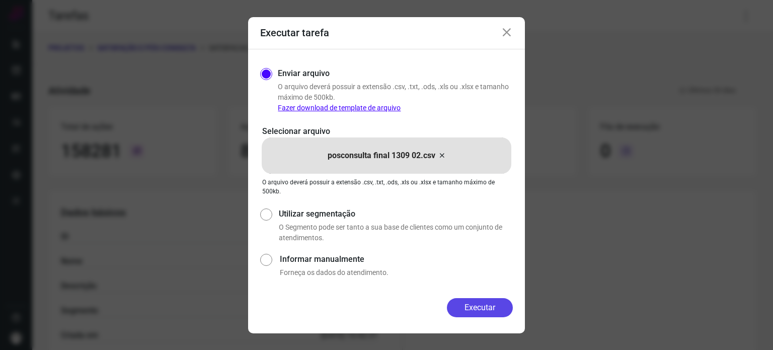 The image size is (773, 350). What do you see at coordinates (396, 232) in the screenshot?
I see `p: O Segmento pode ser tanto a sua base de clientes como um conjunto de atendimentos.` at bounding box center [396, 232].